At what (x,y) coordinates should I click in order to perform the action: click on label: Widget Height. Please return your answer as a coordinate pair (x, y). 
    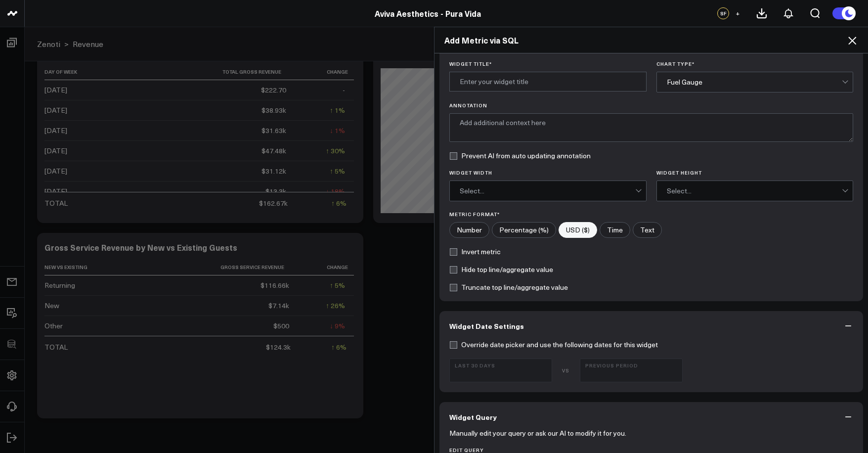
    Looking at the image, I should click on (755, 173).